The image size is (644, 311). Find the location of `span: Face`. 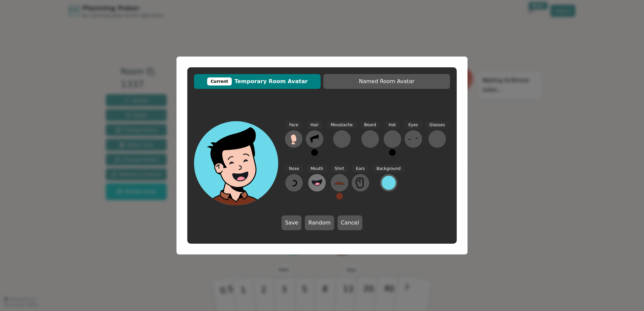

span: Face is located at coordinates (293, 125).